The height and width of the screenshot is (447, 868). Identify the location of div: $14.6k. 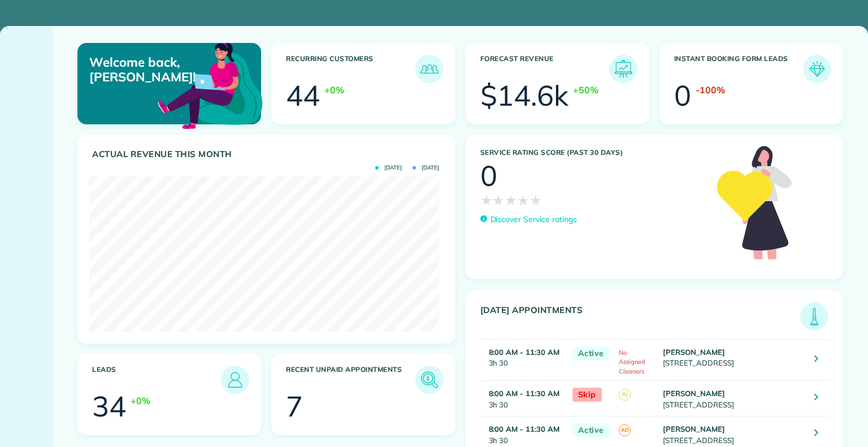
(524, 95).